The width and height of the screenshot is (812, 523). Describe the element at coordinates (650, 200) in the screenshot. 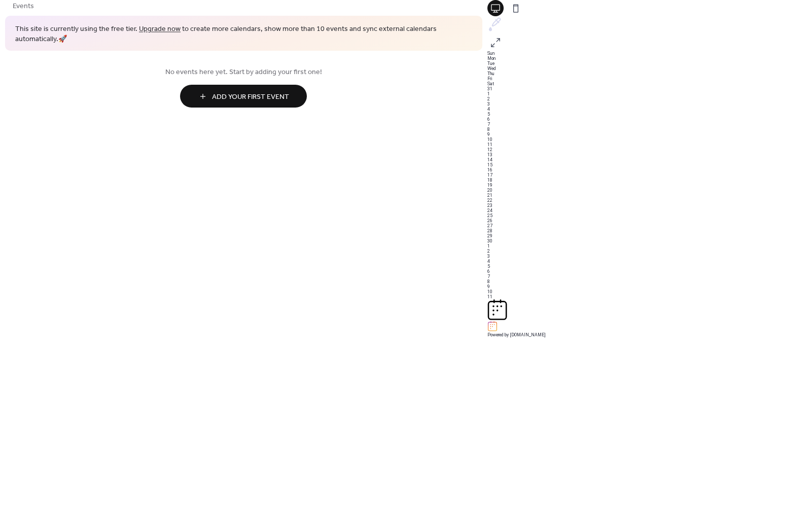

I see `div: 22` at that location.